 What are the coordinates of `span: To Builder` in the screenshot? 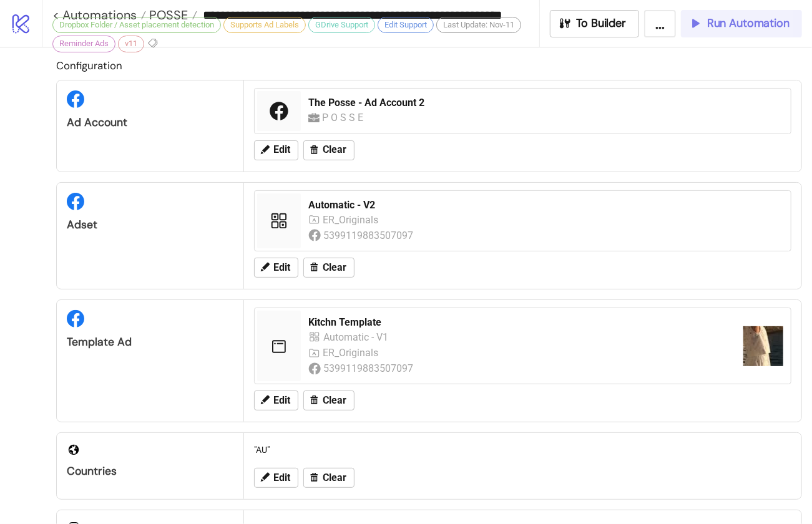 It's located at (602, 23).